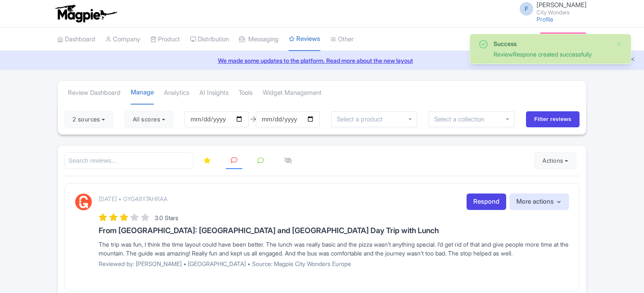  Describe the element at coordinates (176, 93) in the screenshot. I see `a: Analytics` at that location.